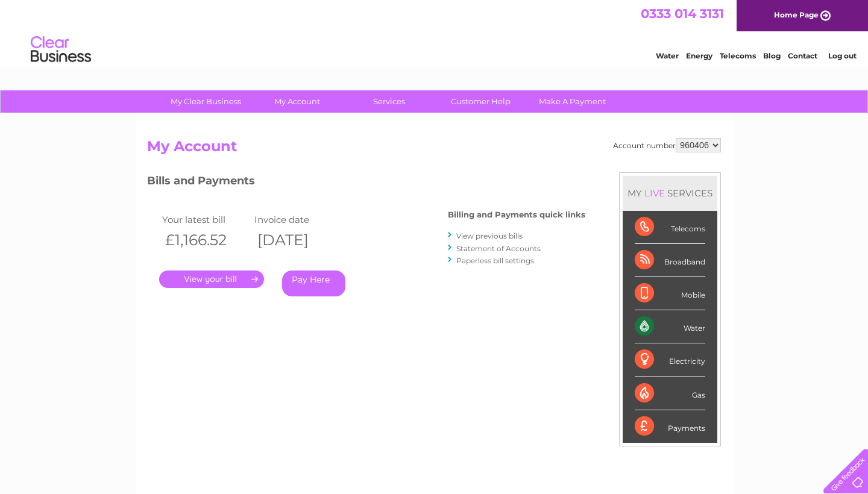 The height and width of the screenshot is (494, 868). What do you see at coordinates (495, 260) in the screenshot?
I see `a: Paperless bill settings` at bounding box center [495, 260].